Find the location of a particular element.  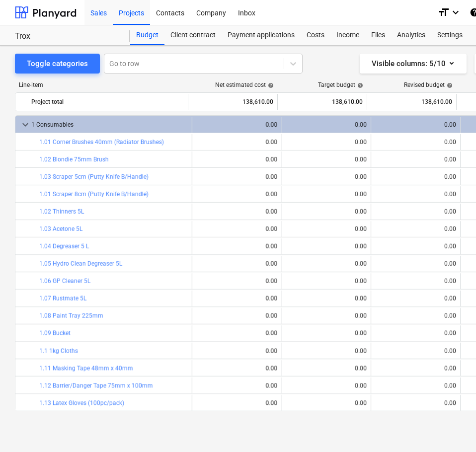

div: Client contract is located at coordinates (192, 35).